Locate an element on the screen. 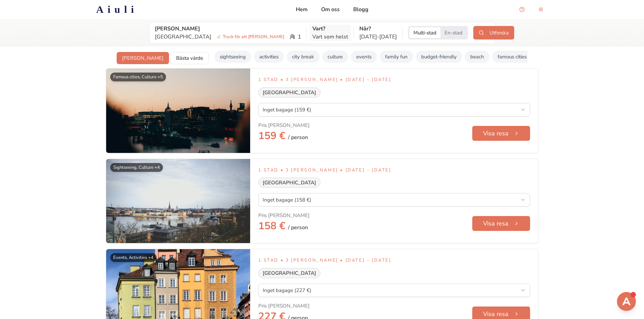 The width and height of the screenshot is (644, 319). img: Bild av London Gb is located at coordinates (178, 111).